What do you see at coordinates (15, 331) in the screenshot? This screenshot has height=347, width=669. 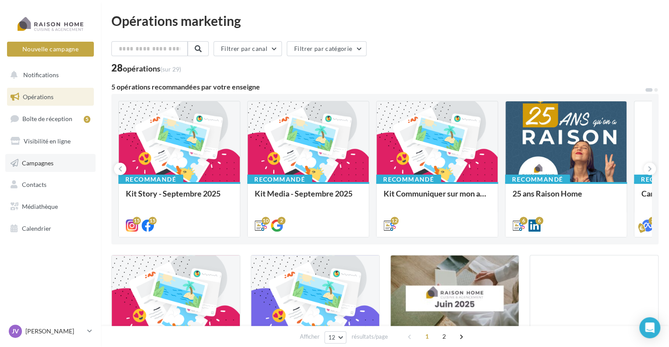 I see `span: JV` at bounding box center [15, 331].